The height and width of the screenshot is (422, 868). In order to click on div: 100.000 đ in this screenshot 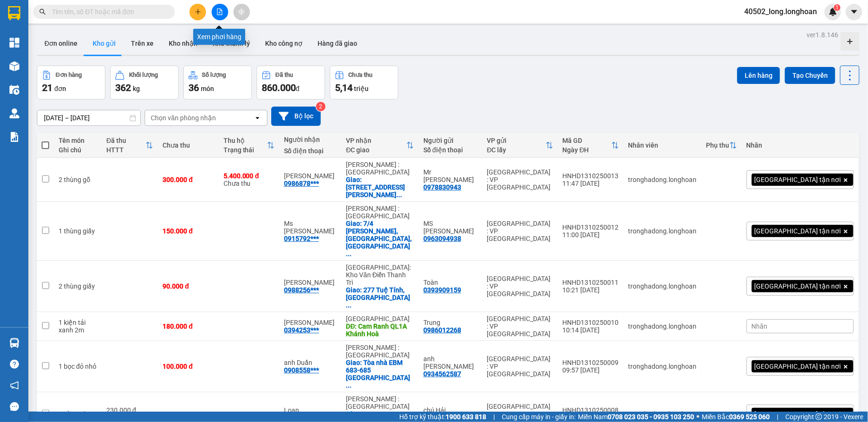, I will do `click(188, 367)`.